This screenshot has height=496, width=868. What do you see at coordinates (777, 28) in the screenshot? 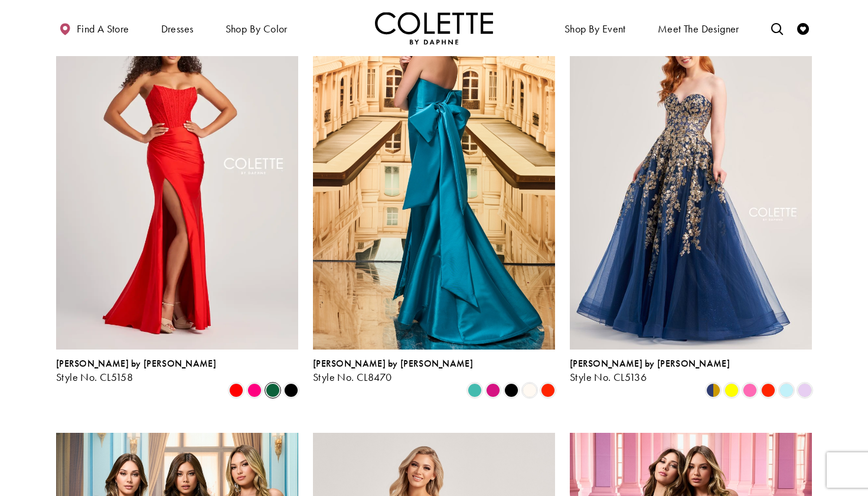
I see `a: Toggle search` at bounding box center [777, 28].